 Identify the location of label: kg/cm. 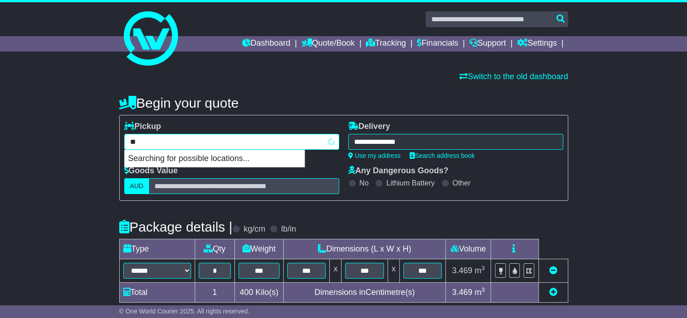
(254, 229).